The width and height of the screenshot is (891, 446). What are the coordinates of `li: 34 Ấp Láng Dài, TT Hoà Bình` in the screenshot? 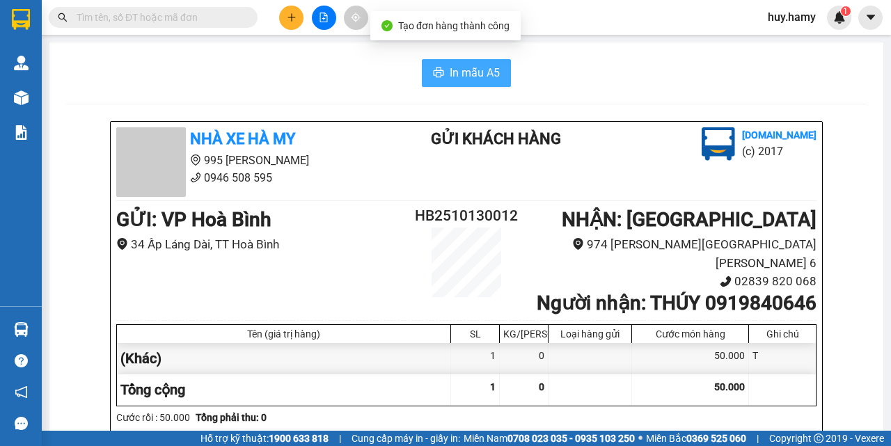 It's located at (262, 244).